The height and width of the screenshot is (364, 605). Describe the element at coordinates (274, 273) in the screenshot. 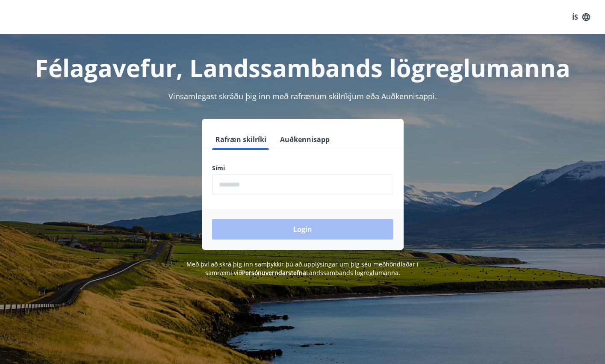

I see `a: Persónuverndarstefna` at that location.